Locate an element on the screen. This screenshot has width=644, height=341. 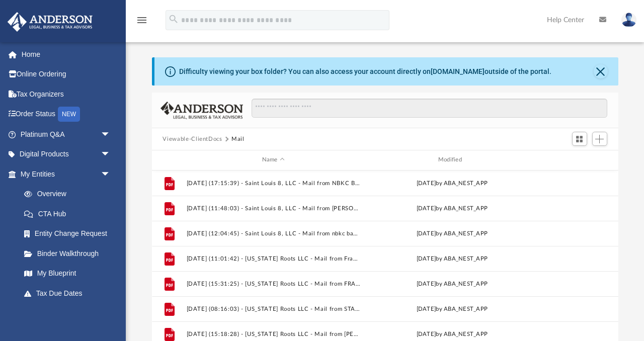
img: User Pic is located at coordinates (629, 20).